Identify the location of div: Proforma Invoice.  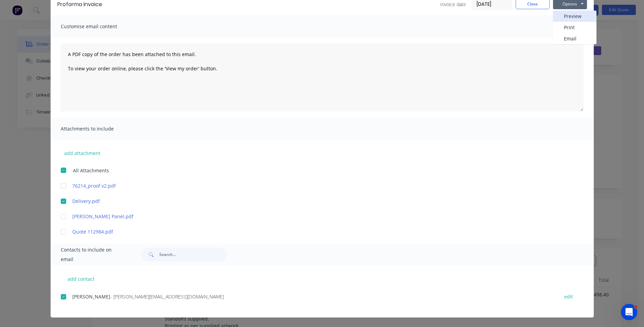
(80, 5).